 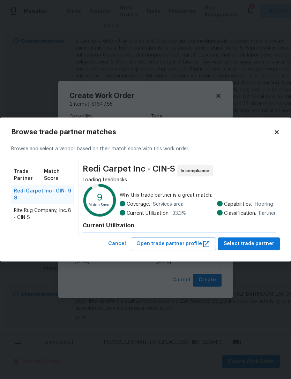 I want to click on span: Match Score, so click(x=58, y=175).